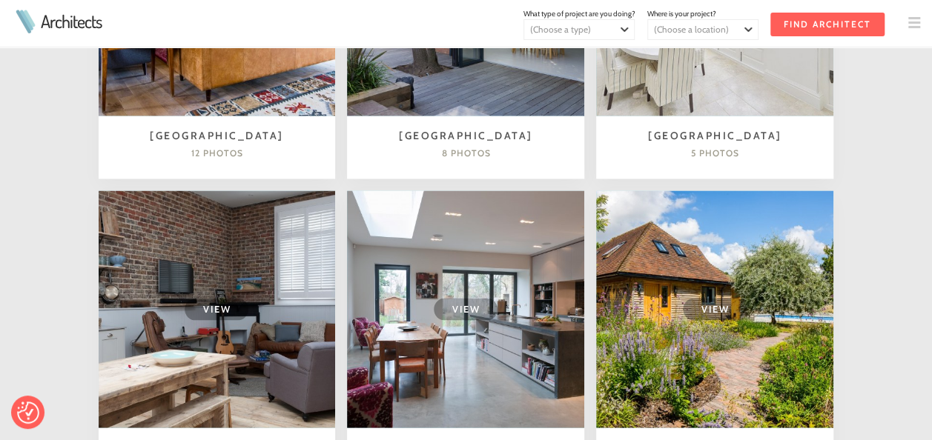 This screenshot has height=440, width=932. What do you see at coordinates (579, 13) in the screenshot?
I see `span: What type of project are you doing?` at bounding box center [579, 13].